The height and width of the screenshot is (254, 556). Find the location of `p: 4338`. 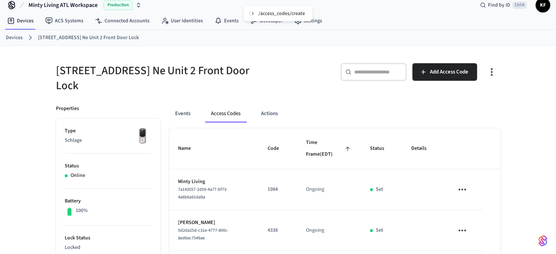

p: 4338 is located at coordinates (278, 230).